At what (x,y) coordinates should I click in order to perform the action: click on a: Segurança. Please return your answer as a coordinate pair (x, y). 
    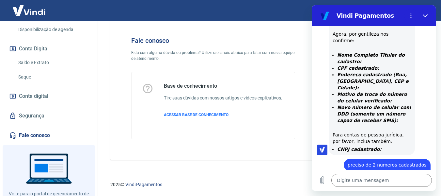
    Looking at the image, I should click on (49, 116).